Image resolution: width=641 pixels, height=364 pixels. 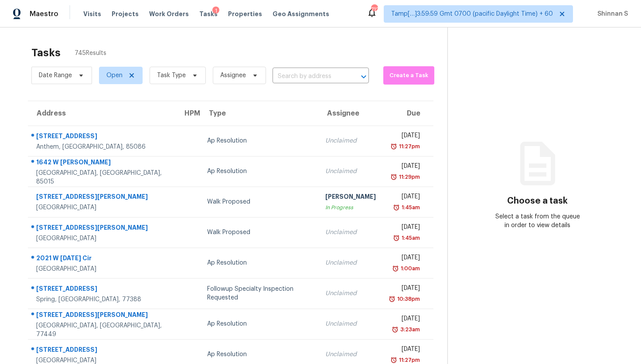 I want to click on th: HPM, so click(x=188, y=113).